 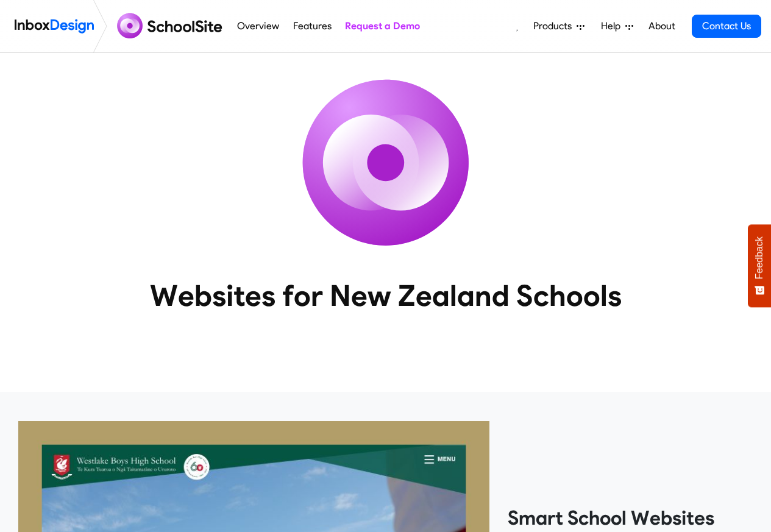 I want to click on a: Products, so click(x=559, y=26).